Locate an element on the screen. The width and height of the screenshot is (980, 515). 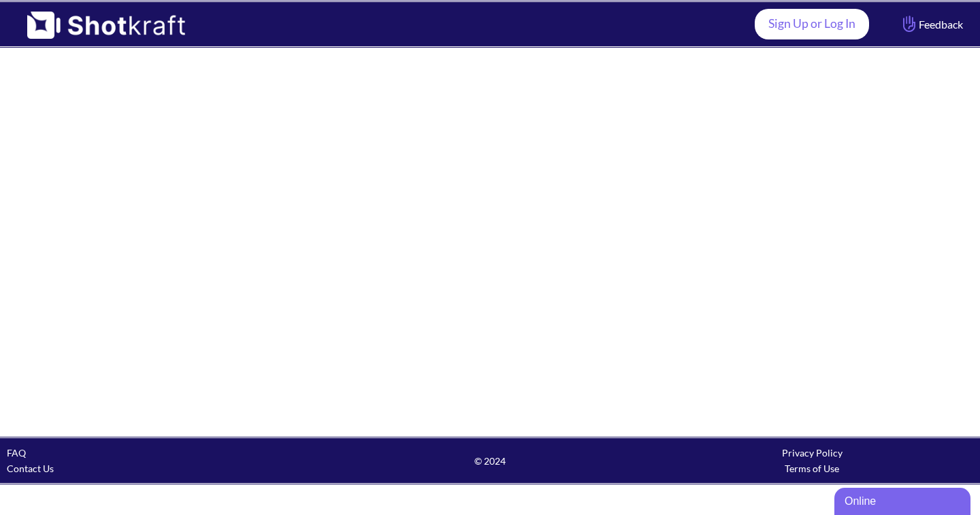
span: Feedback is located at coordinates (931, 24).